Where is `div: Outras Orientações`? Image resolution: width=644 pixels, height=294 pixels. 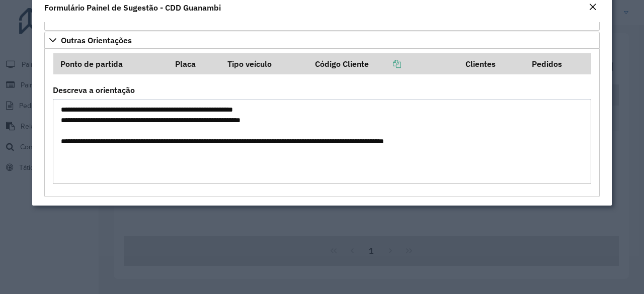 div: Outras Orientações is located at coordinates (322, 123).